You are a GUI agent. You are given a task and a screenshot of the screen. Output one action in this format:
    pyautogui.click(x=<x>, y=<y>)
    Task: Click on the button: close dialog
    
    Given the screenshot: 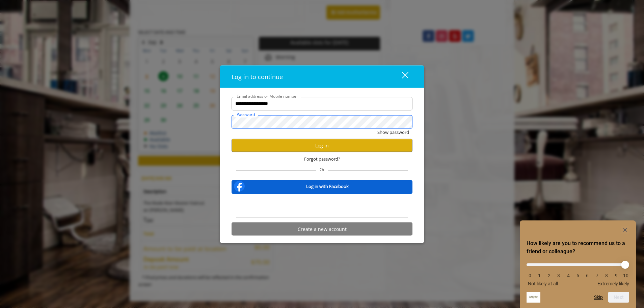 What is the action you would take?
    pyautogui.click(x=401, y=76)
    